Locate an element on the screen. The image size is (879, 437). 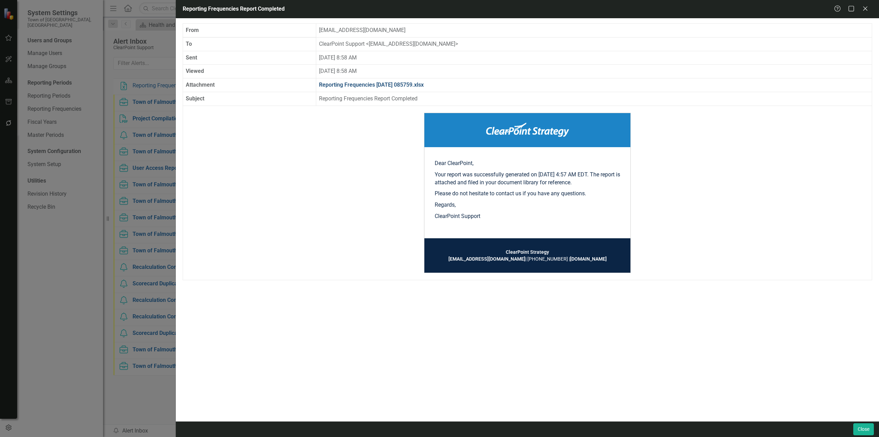
p: Regards, is located at coordinates (528, 205).